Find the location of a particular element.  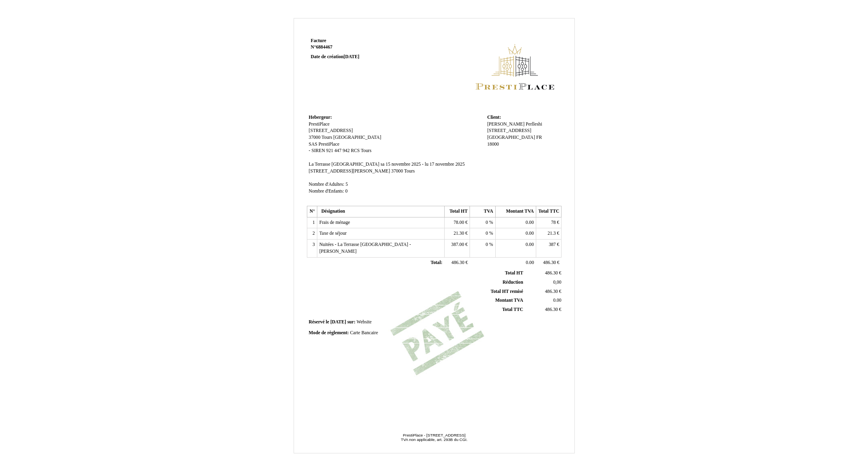

span: 18000 is located at coordinates (493, 144).